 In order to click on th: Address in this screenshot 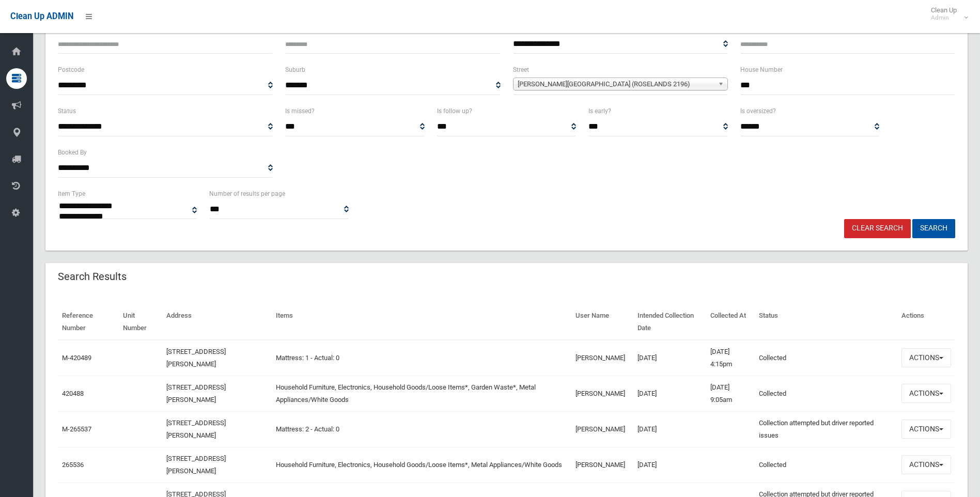, I will do `click(217, 322)`.